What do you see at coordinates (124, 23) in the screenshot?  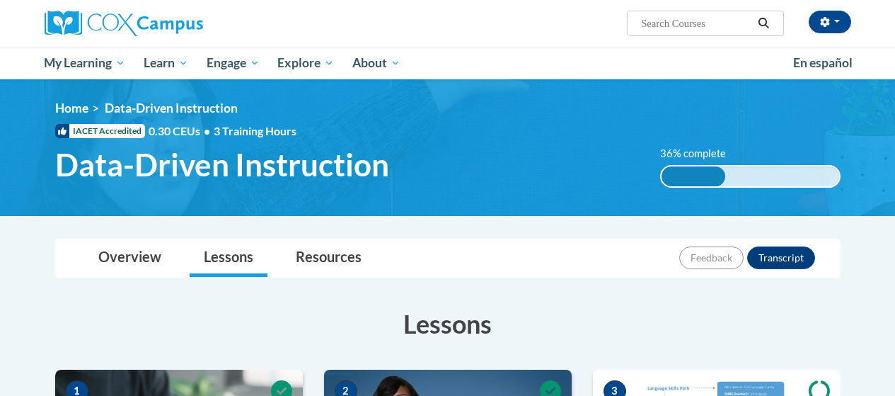 I see `img: Cox Campus` at bounding box center [124, 23].